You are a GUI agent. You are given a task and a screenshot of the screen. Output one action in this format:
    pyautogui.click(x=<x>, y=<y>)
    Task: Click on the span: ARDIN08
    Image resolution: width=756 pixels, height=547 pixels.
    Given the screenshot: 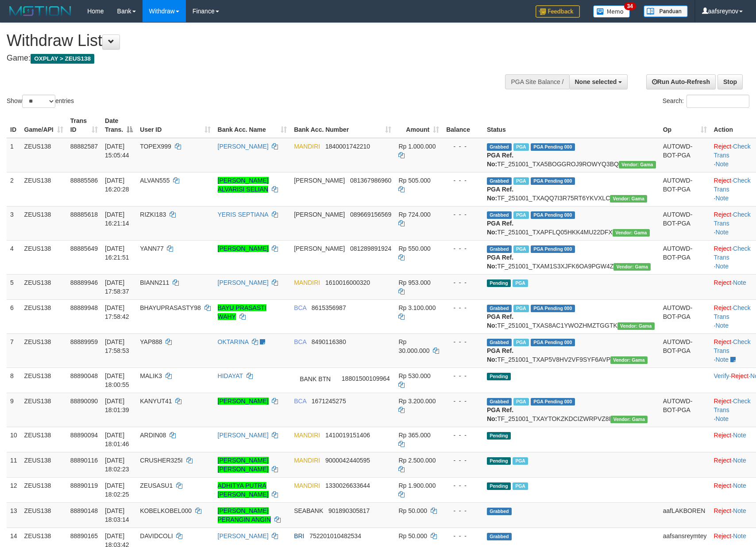 What is the action you would take?
    pyautogui.click(x=153, y=435)
    